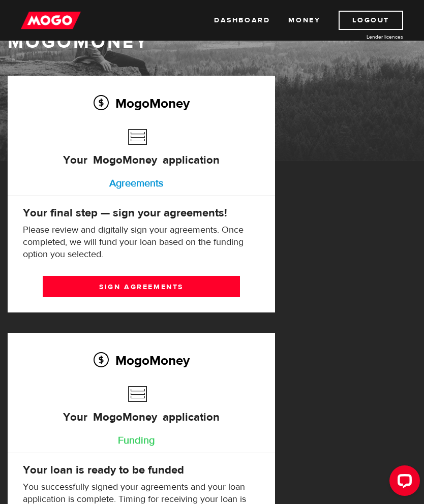 The image size is (424, 504). Describe the element at coordinates (242, 21) in the screenshot. I see `a: Dashboard` at that location.